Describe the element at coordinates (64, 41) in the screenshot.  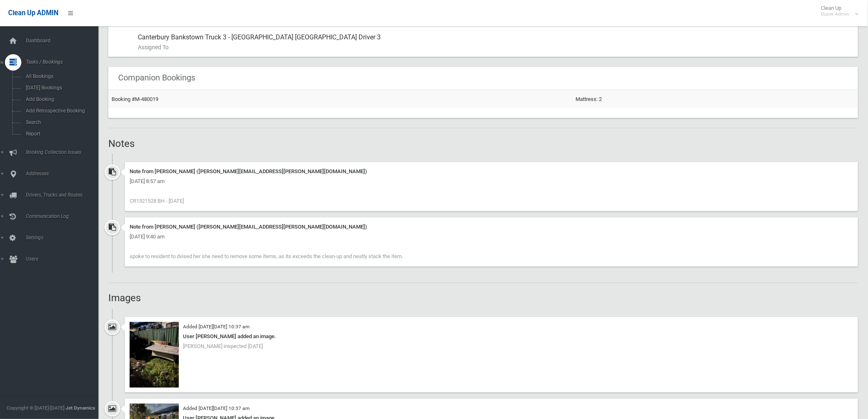
I see `span: Dashboard` at that location.